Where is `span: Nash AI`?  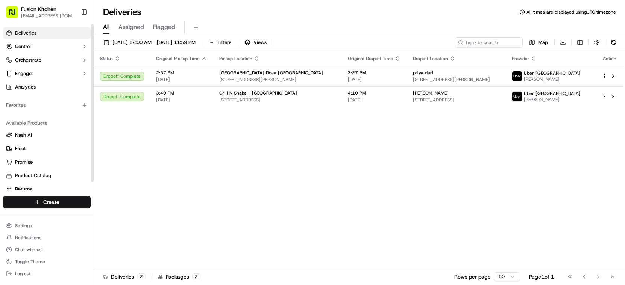 span: Nash AI is located at coordinates (23, 135).